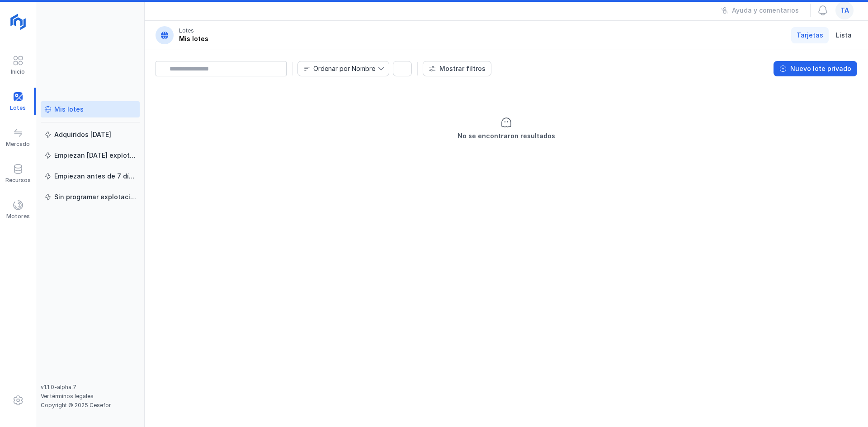 This screenshot has width=868, height=427. I want to click on div: Empiezan antes de 7 días, so click(95, 176).